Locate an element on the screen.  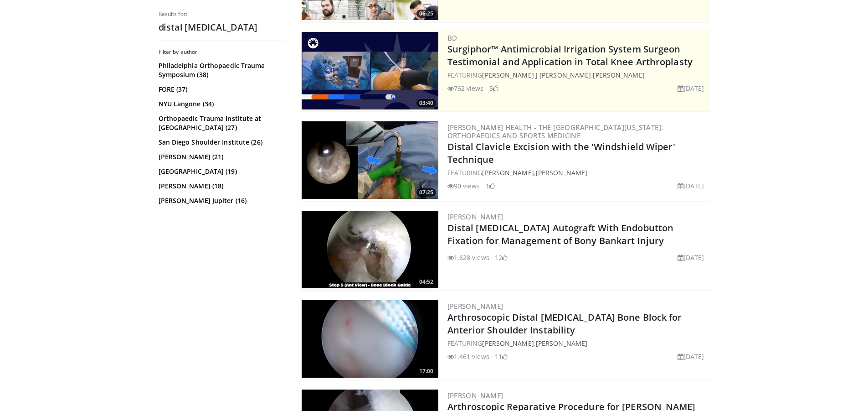
span: 03:40 is located at coordinates (426, 103).